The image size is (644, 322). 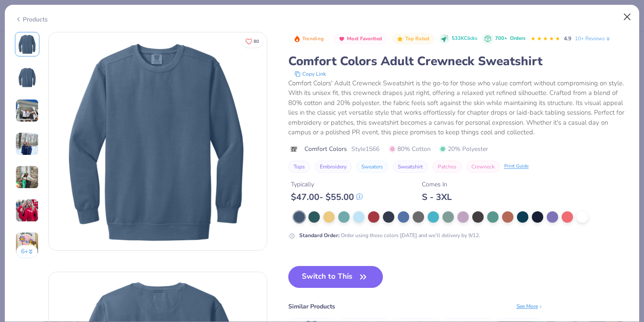 What do you see at coordinates (593, 38) in the screenshot?
I see `a: 10+ Reviews` at bounding box center [593, 38].